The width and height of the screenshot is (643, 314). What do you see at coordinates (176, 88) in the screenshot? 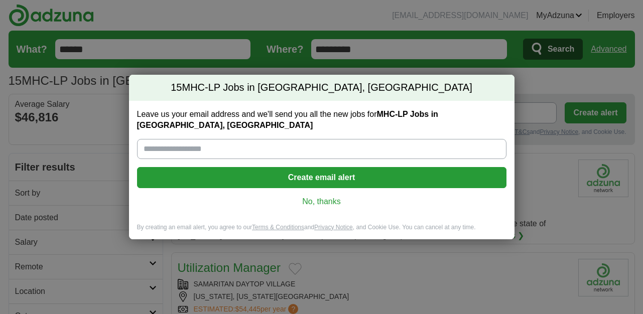
I see `span: 15` at bounding box center [176, 88].